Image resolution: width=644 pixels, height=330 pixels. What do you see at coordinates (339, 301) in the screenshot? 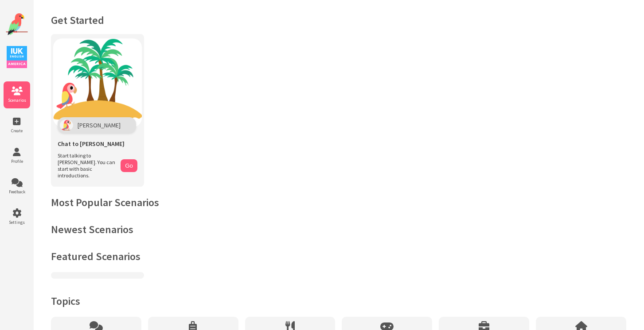
I see `h2: Topics` at bounding box center [339, 301].